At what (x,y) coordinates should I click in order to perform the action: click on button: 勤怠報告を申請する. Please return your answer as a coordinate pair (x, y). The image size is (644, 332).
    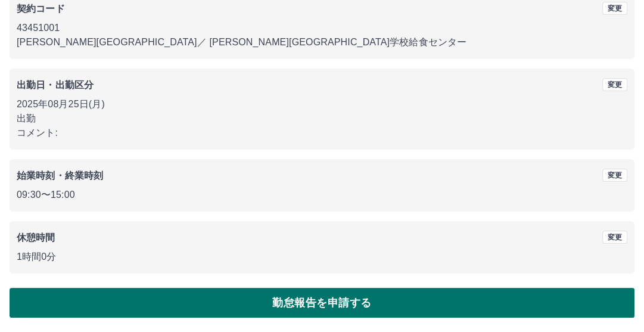
    Looking at the image, I should click on (322, 302).